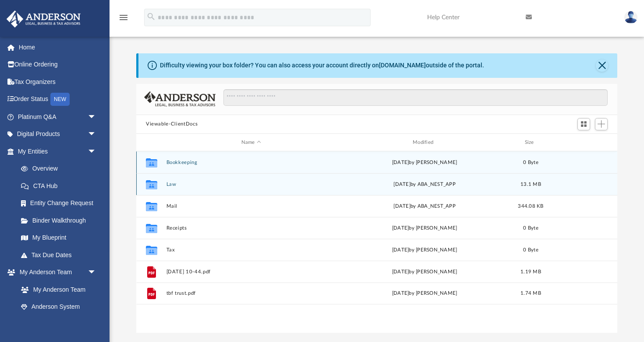 This screenshot has width=644, height=342. Describe the element at coordinates (61, 169) in the screenshot. I see `a: Overview` at that location.